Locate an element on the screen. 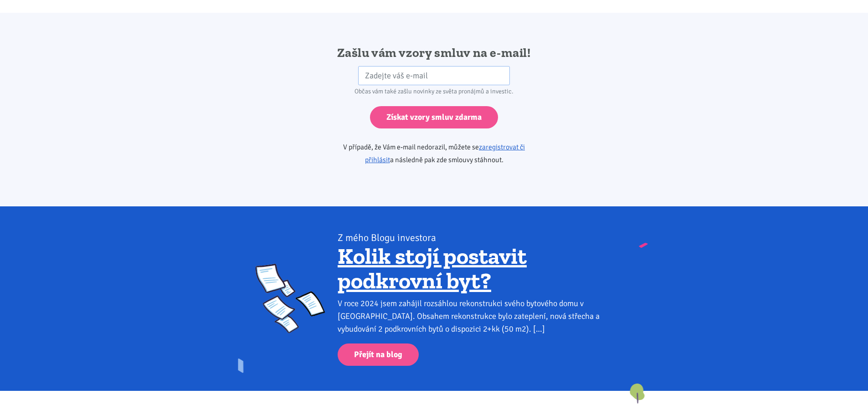 Image resolution: width=868 pixels, height=415 pixels. input: Zadejte váš e-mail is located at coordinates (434, 75).